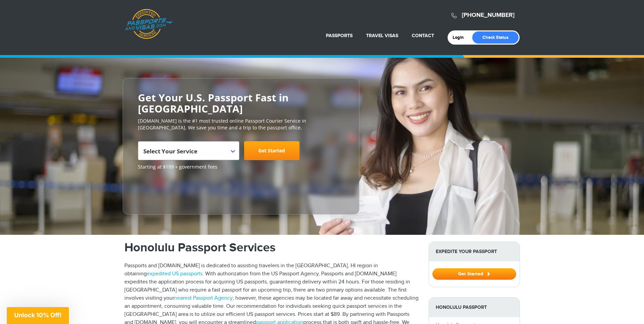 The width and height of the screenshot is (644, 324). I want to click on a: Contact, so click(423, 36).